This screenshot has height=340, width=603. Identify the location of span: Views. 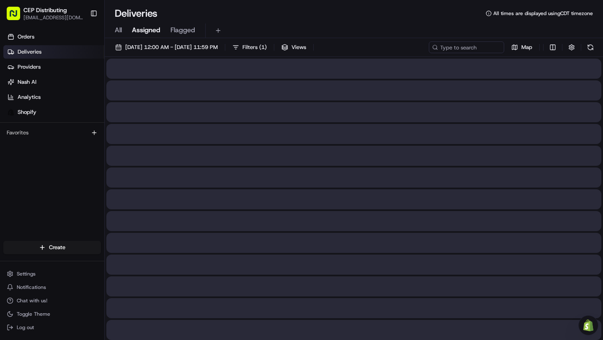
(299, 47).